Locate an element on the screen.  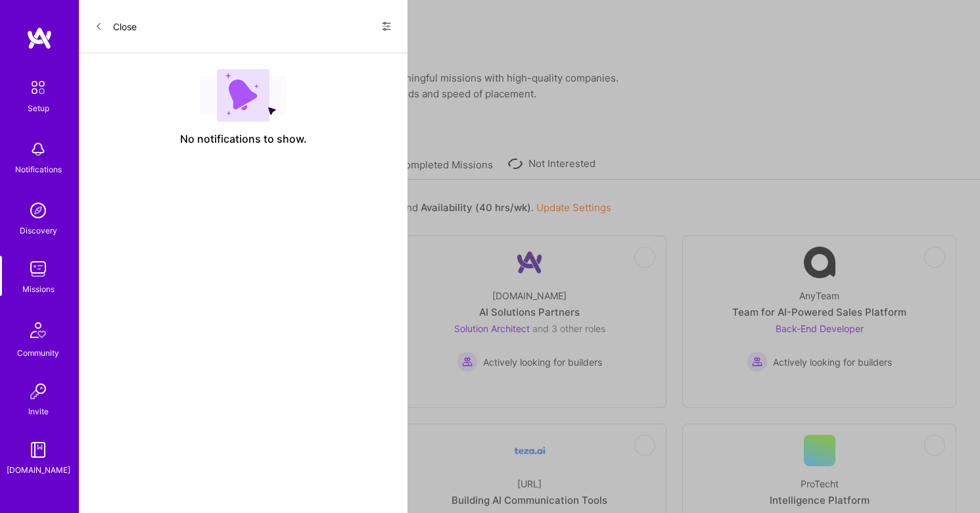
img: setup is located at coordinates (38, 87).